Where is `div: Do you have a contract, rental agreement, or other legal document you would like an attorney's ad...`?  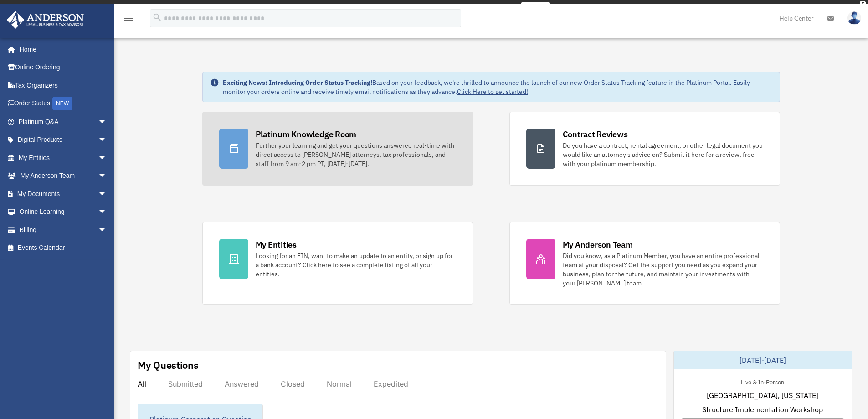
div: Do you have a contract, rental agreement, or other legal document you would like an attorney's ad... is located at coordinates (663, 154).